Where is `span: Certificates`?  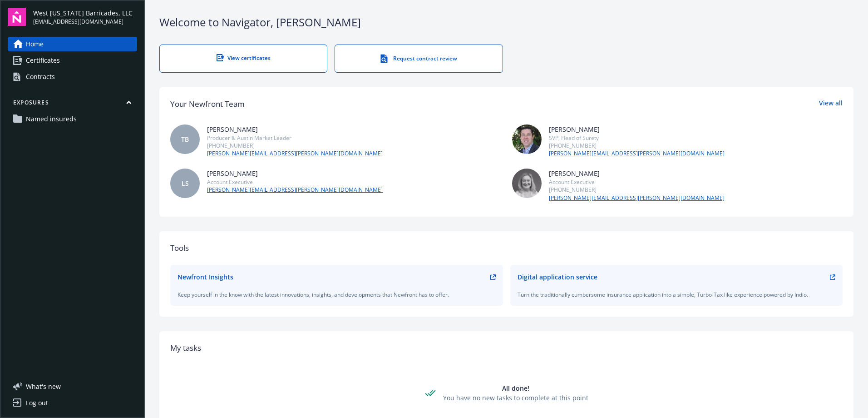
span: Certificates is located at coordinates (43, 60).